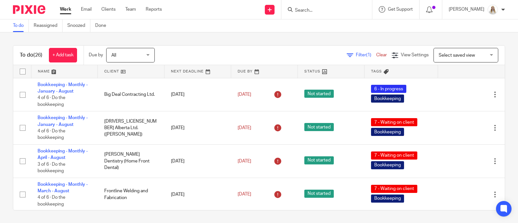 The height and width of the screenshot is (223, 518). I want to click on p: Due by, so click(96, 55).